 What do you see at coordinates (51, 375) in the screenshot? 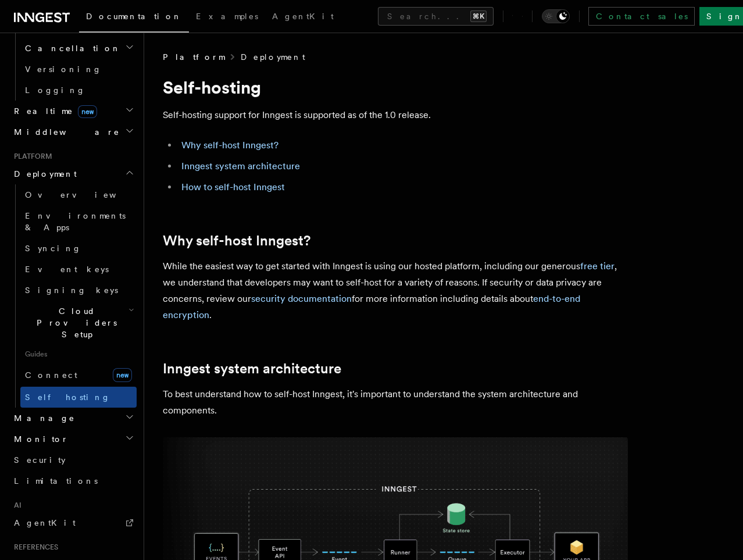
I see `span: Connect` at bounding box center [51, 375].